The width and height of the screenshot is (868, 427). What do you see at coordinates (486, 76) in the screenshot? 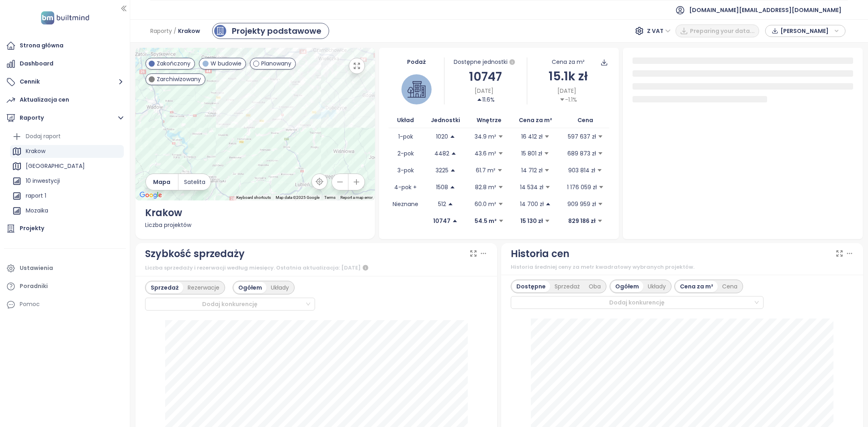
I see `div: 10747` at bounding box center [486, 76].